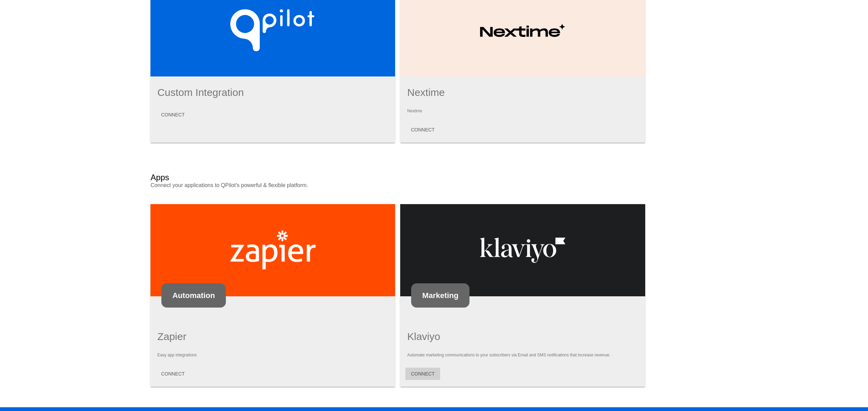 This screenshot has height=411, width=868. What do you see at coordinates (522, 337) in the screenshot?
I see `h1: Klaviyo` at bounding box center [522, 337].